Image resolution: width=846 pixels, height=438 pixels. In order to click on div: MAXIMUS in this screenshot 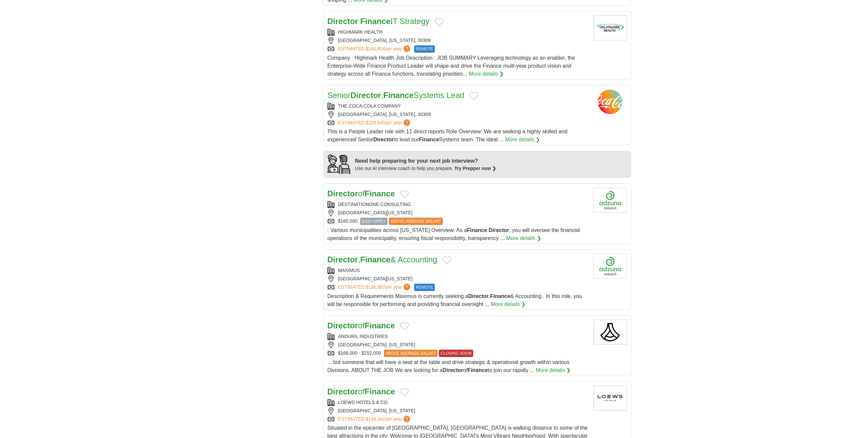, I will do `click(458, 270)`.